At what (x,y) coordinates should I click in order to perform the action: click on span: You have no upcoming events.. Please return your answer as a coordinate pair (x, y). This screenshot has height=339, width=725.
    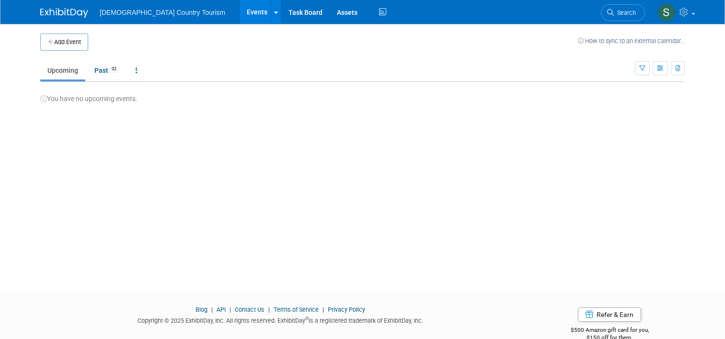
    Looking at the image, I should click on (89, 99).